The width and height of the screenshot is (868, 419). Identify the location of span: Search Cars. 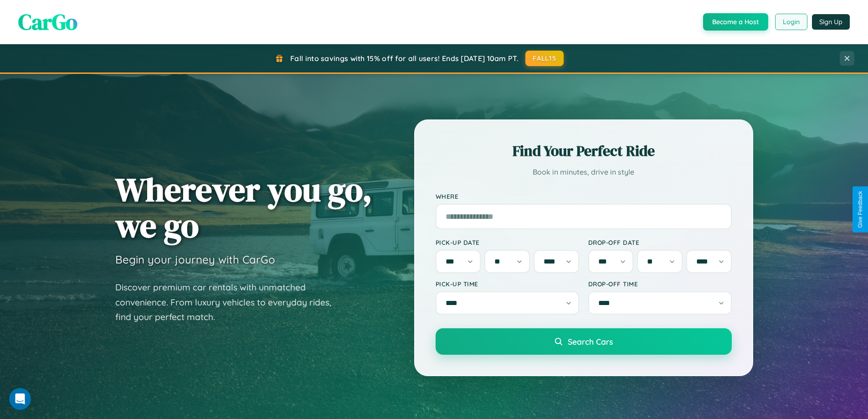
(590, 341).